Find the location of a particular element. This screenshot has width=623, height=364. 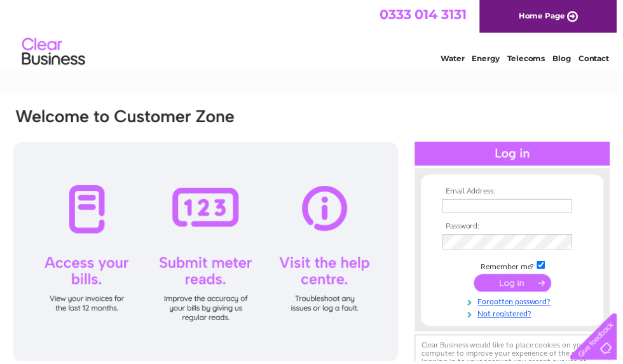

a: Telecoms is located at coordinates (531, 58).